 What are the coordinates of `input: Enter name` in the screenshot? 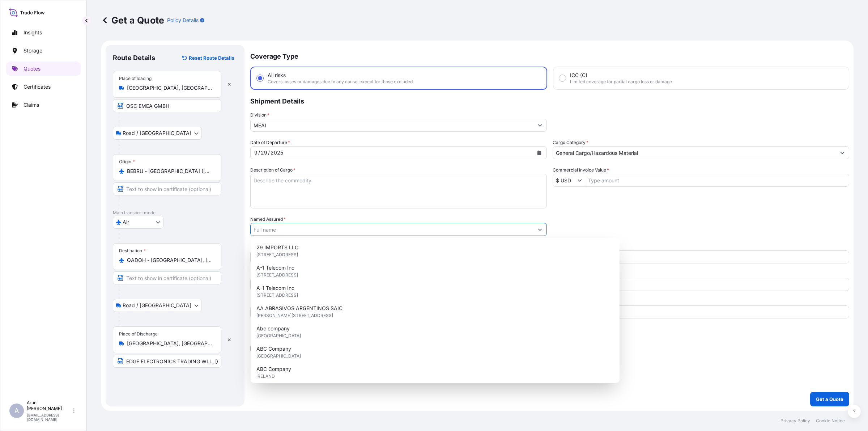 It's located at (399, 312).